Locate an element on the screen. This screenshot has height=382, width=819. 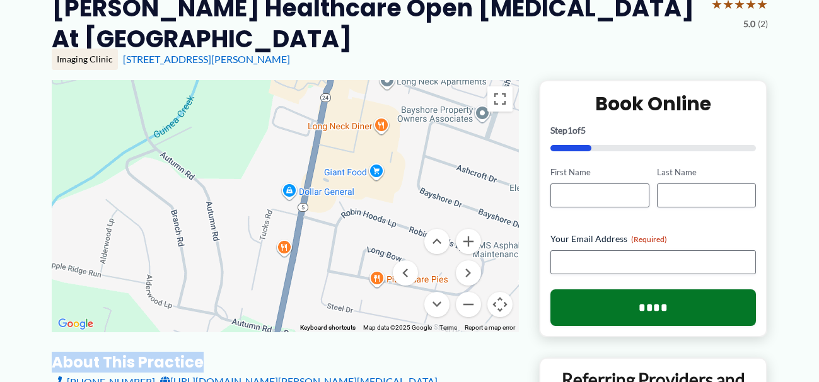
label: First Name is located at coordinates (599, 172).